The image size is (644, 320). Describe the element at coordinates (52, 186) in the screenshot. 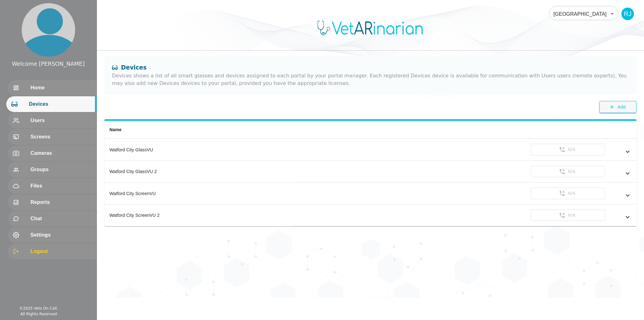

I see `div: Files` at that location.